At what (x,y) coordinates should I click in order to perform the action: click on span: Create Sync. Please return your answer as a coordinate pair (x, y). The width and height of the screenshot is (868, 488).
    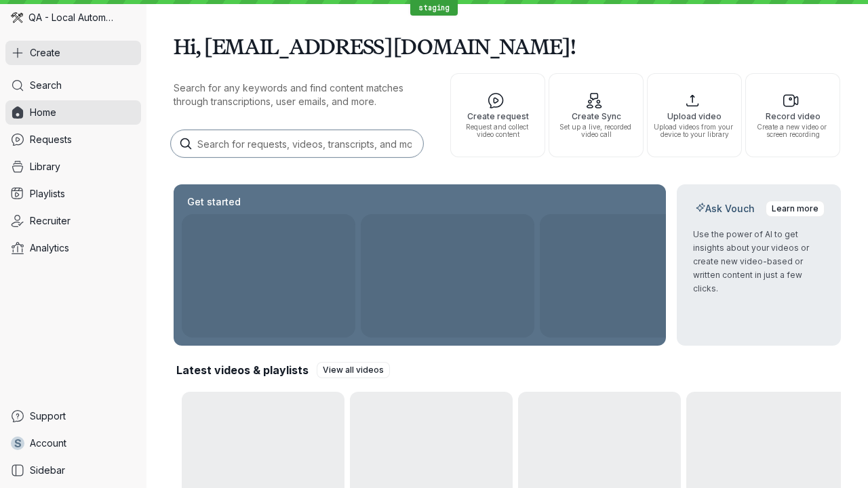
    Looking at the image, I should click on (596, 116).